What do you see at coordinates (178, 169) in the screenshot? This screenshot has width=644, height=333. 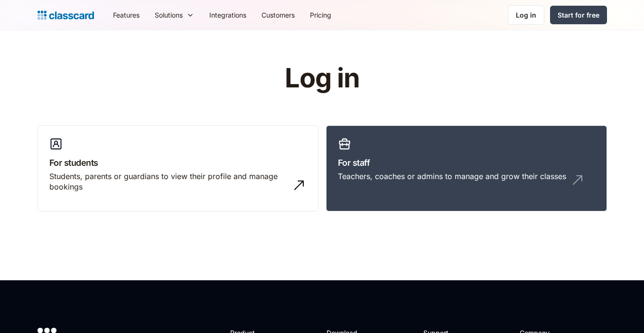 I see `a: For studentsStudents, parents or guardians to view their profile and manage bookings` at bounding box center [178, 169].